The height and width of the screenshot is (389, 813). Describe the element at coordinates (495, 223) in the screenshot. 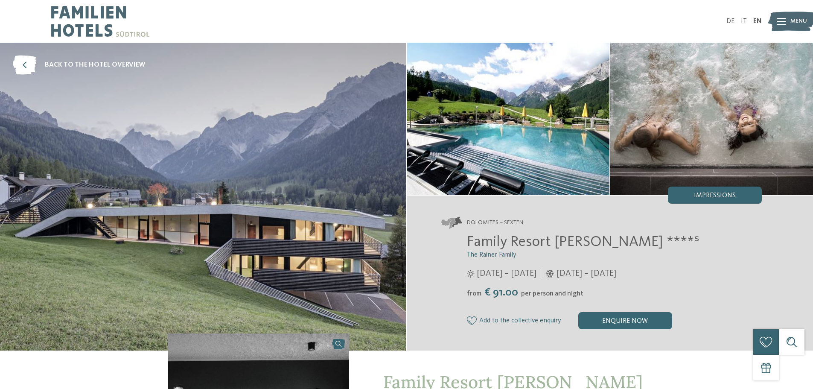

I see `span: Dolomites – Sexten` at that location.